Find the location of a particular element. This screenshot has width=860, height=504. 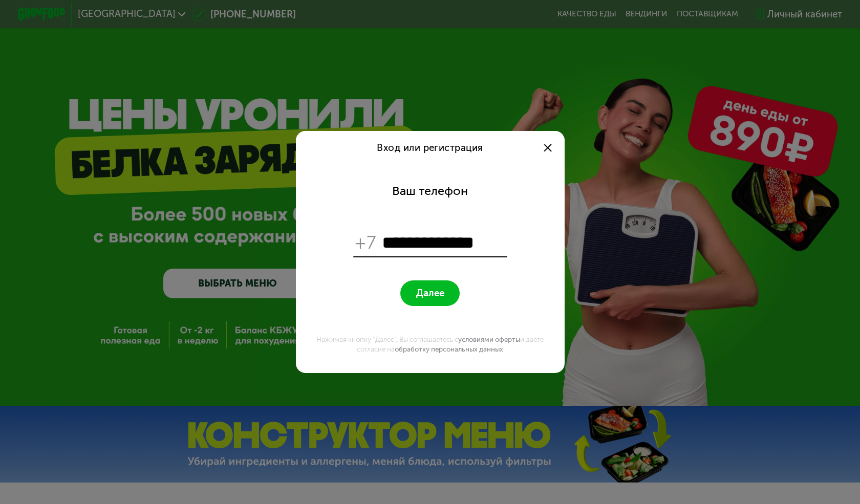

a: обработку персональных данных is located at coordinates (449, 349).